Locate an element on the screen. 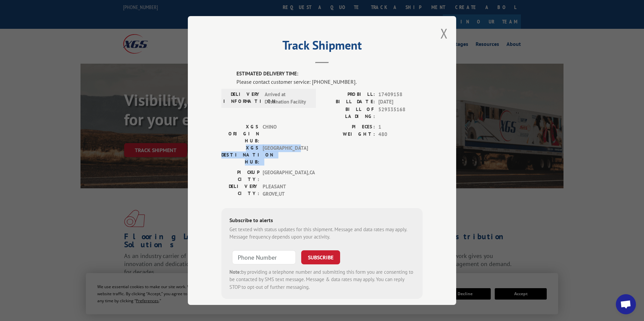 The image size is (644, 321). label: WEIGHT: is located at coordinates (349, 135).